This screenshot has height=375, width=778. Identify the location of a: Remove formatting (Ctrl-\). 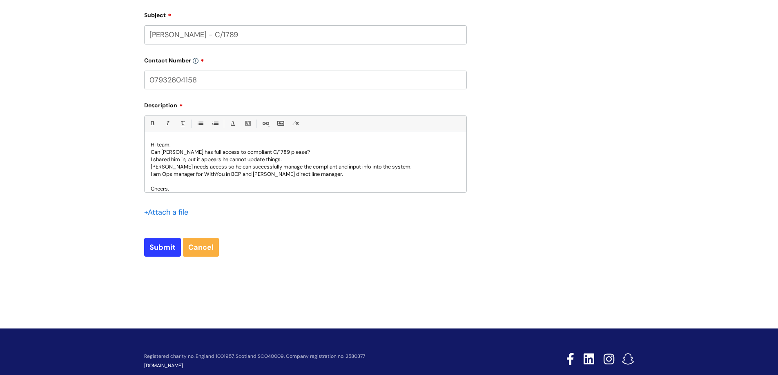
(295, 123).